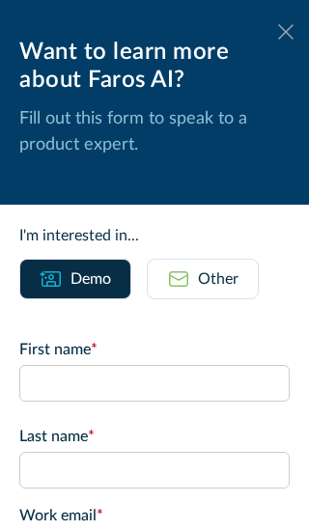 The width and height of the screenshot is (309, 531). I want to click on label: First name, so click(154, 349).